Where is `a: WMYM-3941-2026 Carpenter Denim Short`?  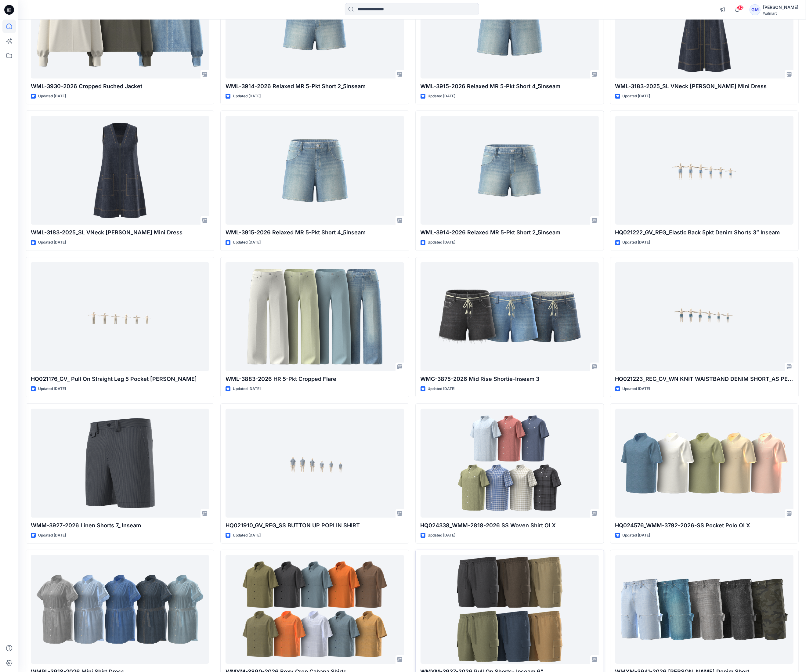
a: WMYM-3941-2026 Carpenter Denim Short is located at coordinates (704, 609).